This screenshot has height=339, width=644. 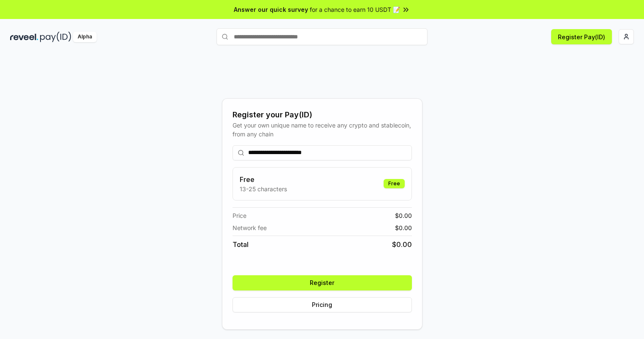 I want to click on button: Register Pay(ID), so click(x=581, y=37).